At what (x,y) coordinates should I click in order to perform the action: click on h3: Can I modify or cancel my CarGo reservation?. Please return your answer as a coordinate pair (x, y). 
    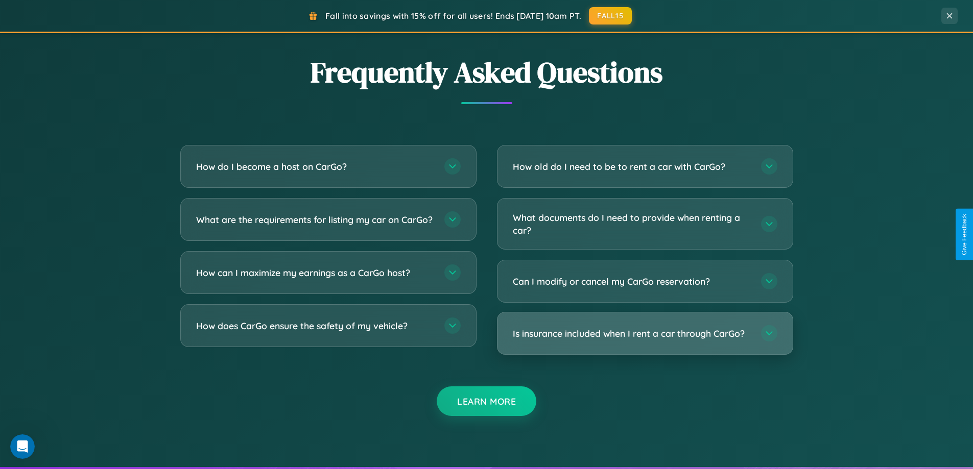
    Looking at the image, I should click on (632, 281).